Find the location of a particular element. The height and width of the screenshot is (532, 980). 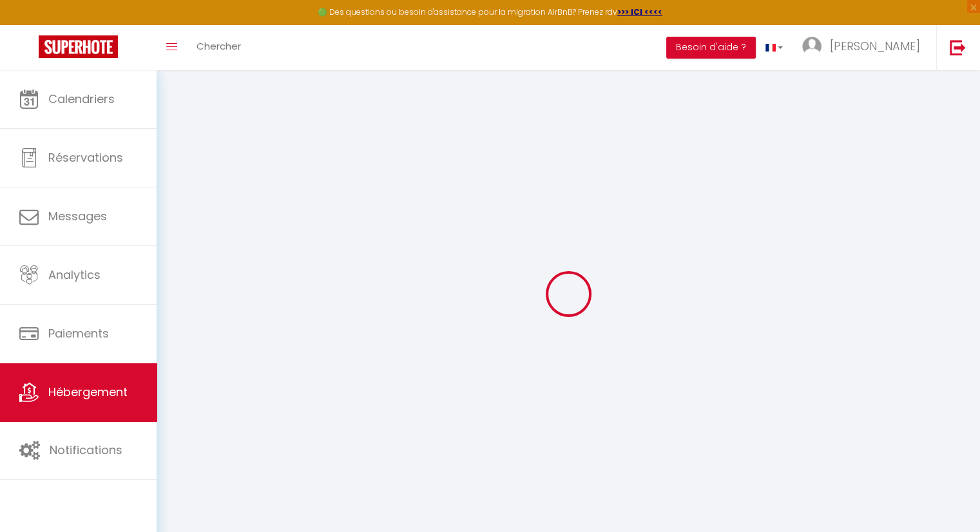

a: >>> ICI <<<< is located at coordinates (640, 12).